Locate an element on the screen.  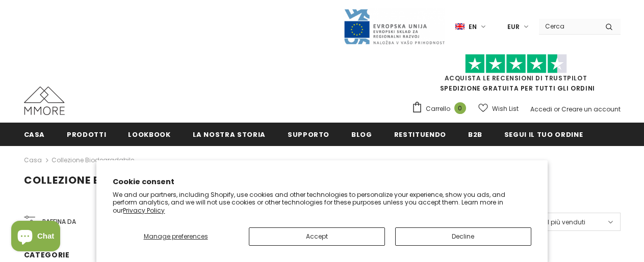
a: Blog is located at coordinates (361, 134).